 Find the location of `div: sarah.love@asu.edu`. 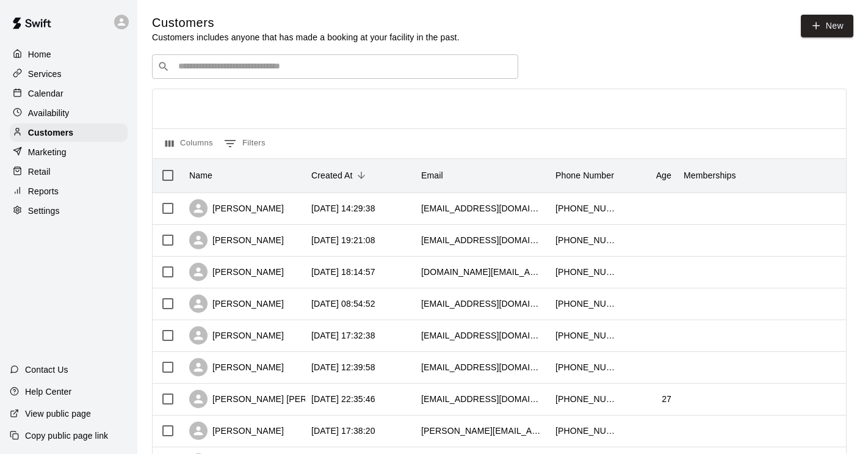

div: sarah.love@asu.edu is located at coordinates (482, 272).